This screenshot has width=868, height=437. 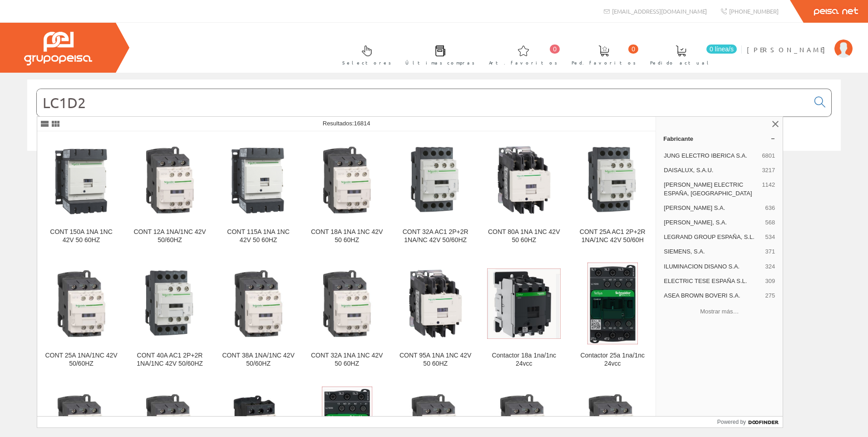 What do you see at coordinates (613, 193) in the screenshot?
I see `a: CONT 25A AC1 2P+2R 1NA/1NC 42V 50/60H CONT 25A AC1 2P+2R 1NA/1NC 42V 50/60H` at bounding box center [613, 193].